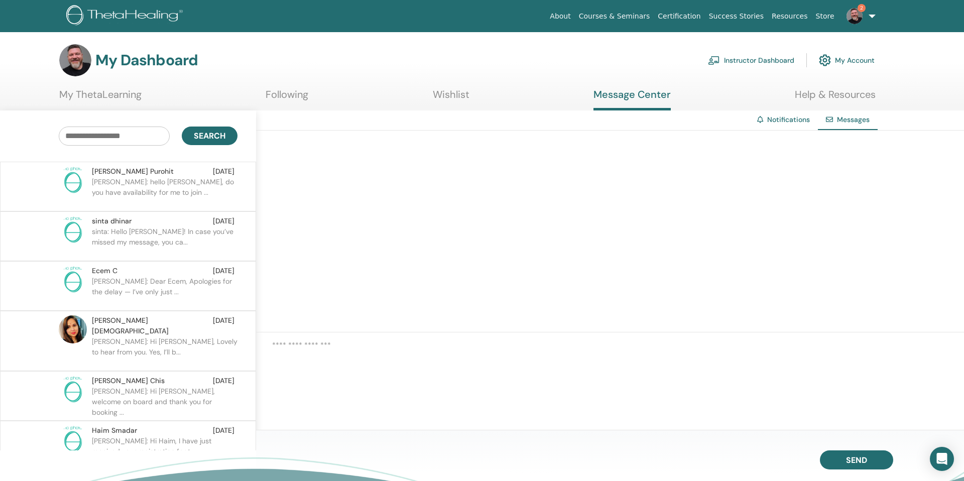  I want to click on img: cog.svg, so click(825, 60).